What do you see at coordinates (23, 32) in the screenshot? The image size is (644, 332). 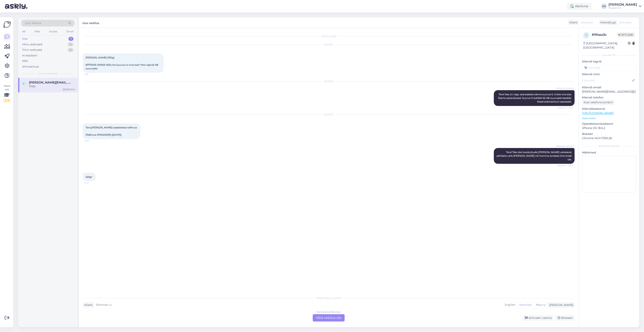 I see `div: All` at bounding box center [23, 32].